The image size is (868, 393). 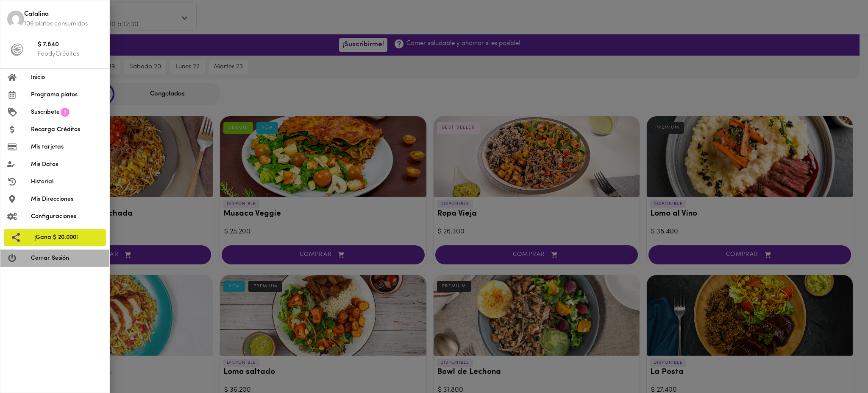 I want to click on span: Configuraciones, so click(x=67, y=216).